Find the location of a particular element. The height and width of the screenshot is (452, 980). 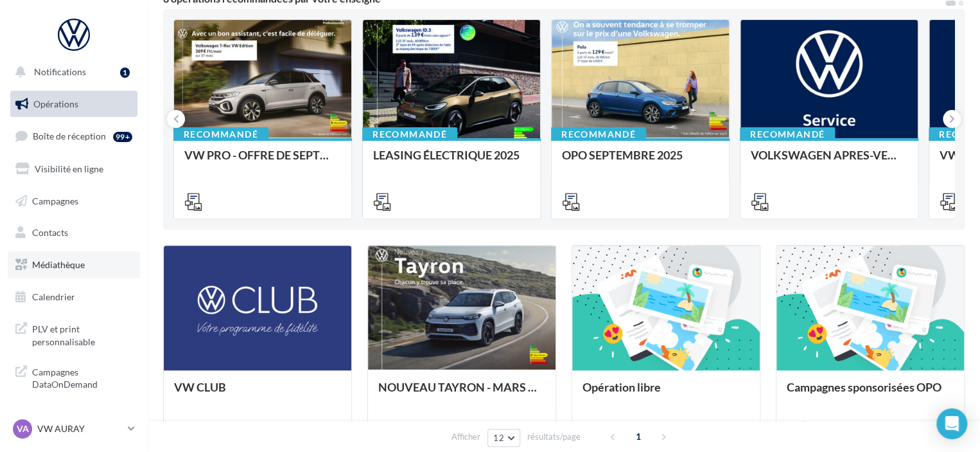

div: VW PRO - OFFRE DE SEPTEMBRE 25 is located at coordinates (262, 162).